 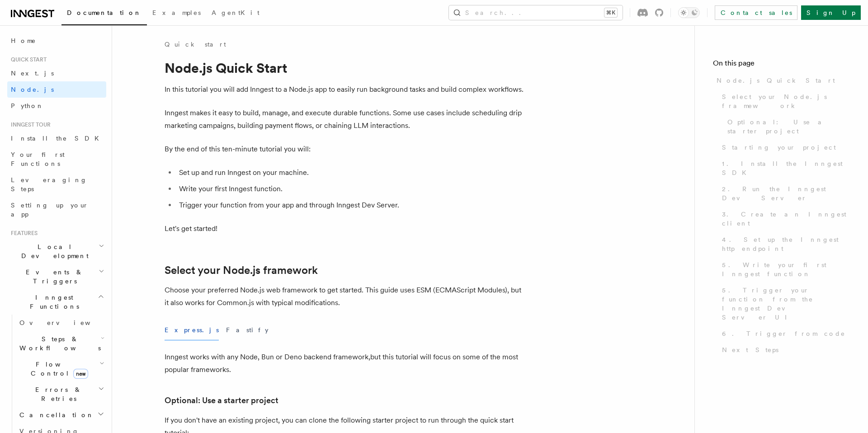 I want to click on span: 1. Install the Inngest SDK, so click(x=785, y=168).